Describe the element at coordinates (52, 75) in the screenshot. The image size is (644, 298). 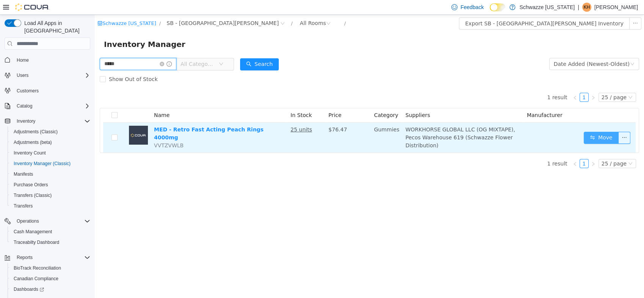
I see `span: Users` at that location.